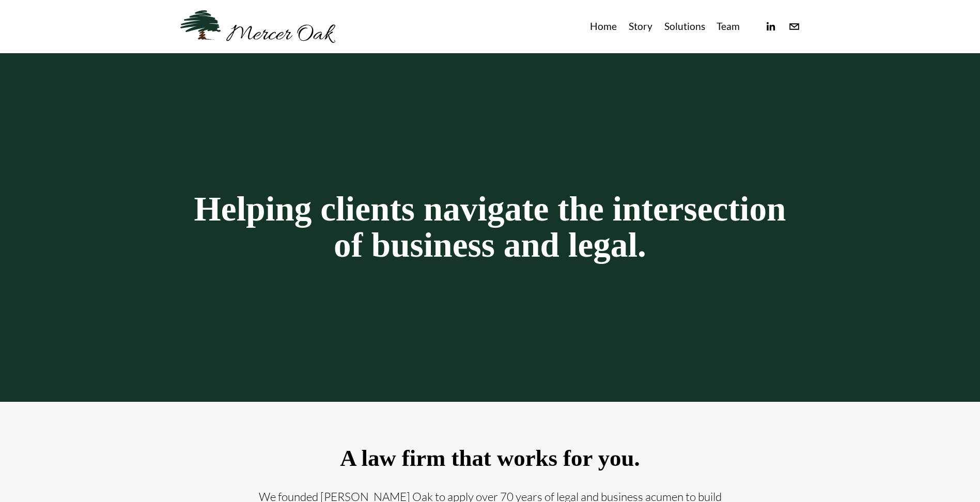 The height and width of the screenshot is (502, 980). What do you see at coordinates (641, 26) in the screenshot?
I see `a: Story` at bounding box center [641, 26].